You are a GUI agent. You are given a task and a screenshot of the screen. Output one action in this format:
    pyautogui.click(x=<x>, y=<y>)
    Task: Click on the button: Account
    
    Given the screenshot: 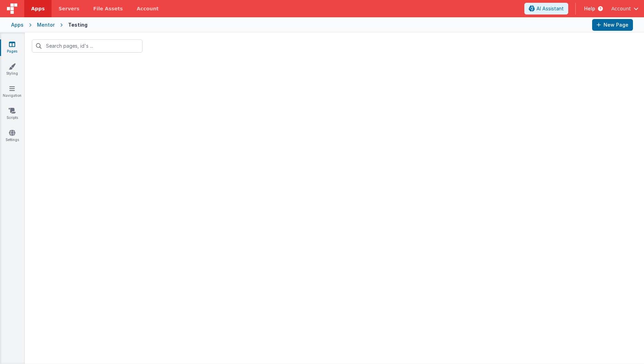 What is the action you would take?
    pyautogui.click(x=624, y=9)
    